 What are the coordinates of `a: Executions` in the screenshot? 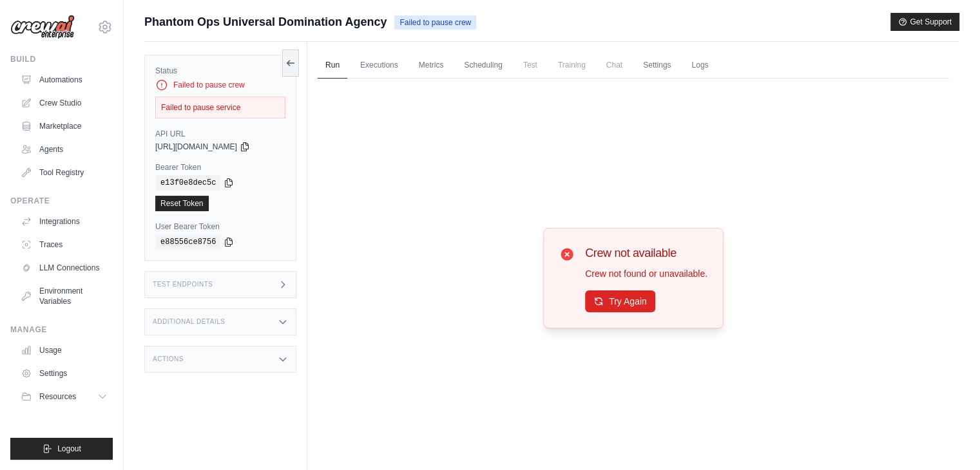 It's located at (379, 66).